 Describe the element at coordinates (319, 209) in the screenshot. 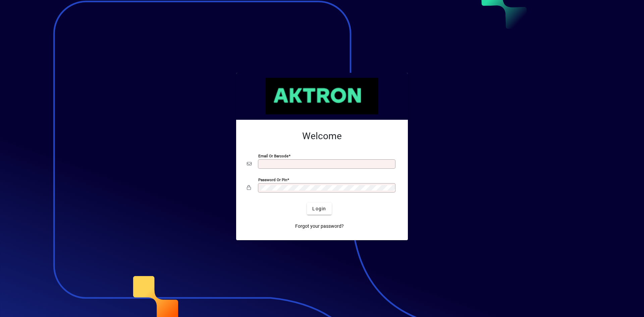

I see `button: Login` at that location.